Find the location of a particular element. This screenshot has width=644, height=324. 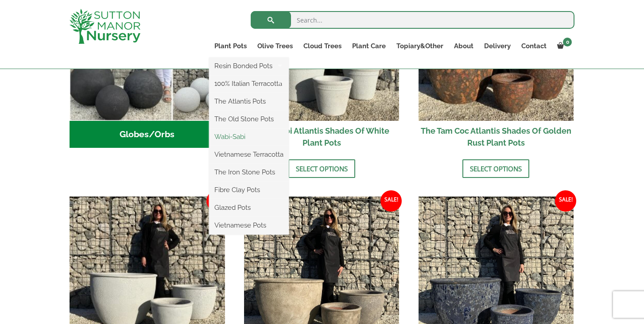

a: Select options for “The Tam Coc Atlantis Shades Of Golden Rust Plant Pots” is located at coordinates (496, 169).